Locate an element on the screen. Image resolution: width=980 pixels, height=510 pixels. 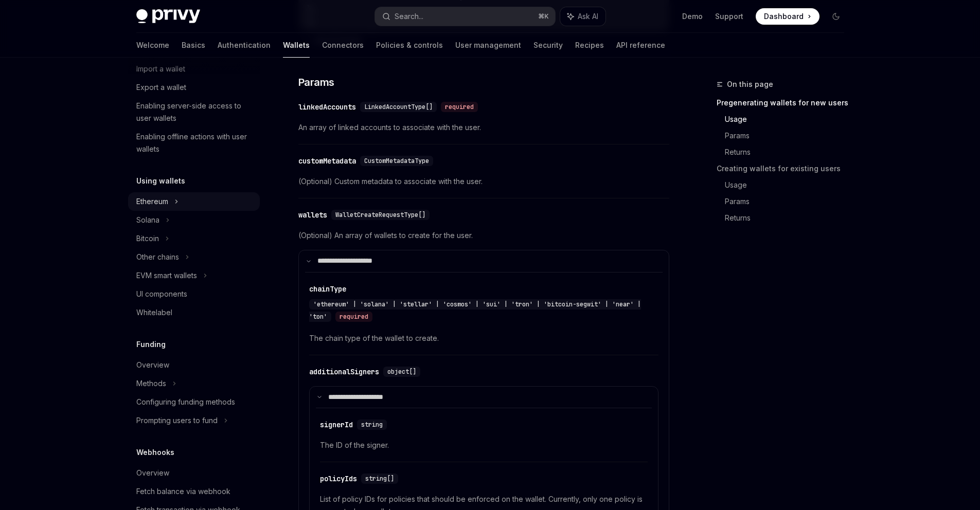
span: ⌘ K is located at coordinates (543, 16).